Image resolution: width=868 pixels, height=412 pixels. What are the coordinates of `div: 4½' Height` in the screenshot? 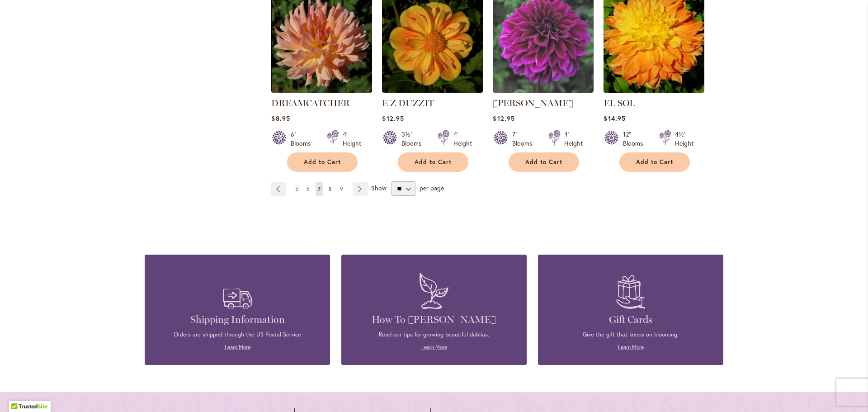 It's located at (684, 138).